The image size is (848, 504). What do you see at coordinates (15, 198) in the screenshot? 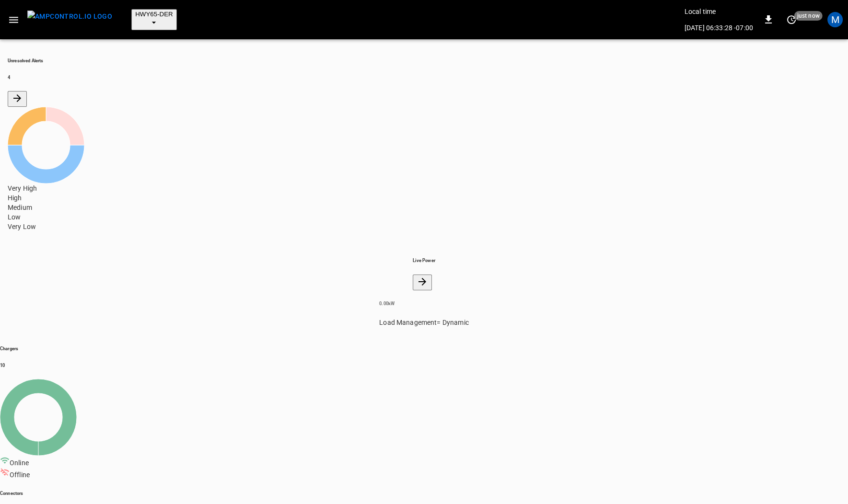
I see `span: High` at bounding box center [15, 198].